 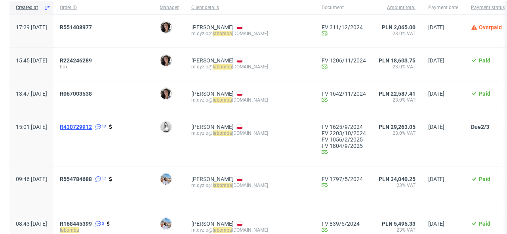 What do you see at coordinates (344, 146) in the screenshot?
I see `a: FV 1804/9/2025` at bounding box center [344, 146].